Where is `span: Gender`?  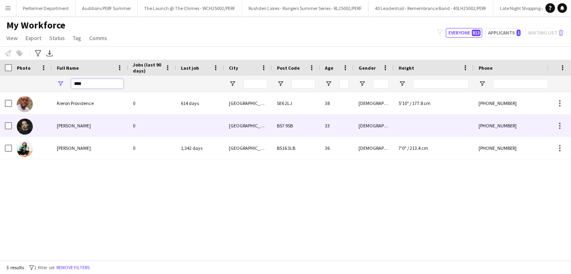 span: Gender is located at coordinates (367, 68).